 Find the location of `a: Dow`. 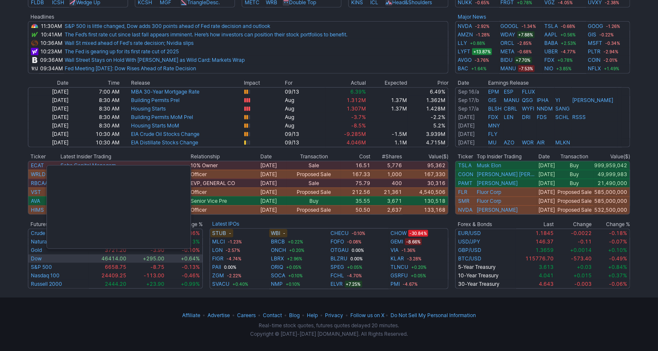

a: Dow is located at coordinates (36, 258).